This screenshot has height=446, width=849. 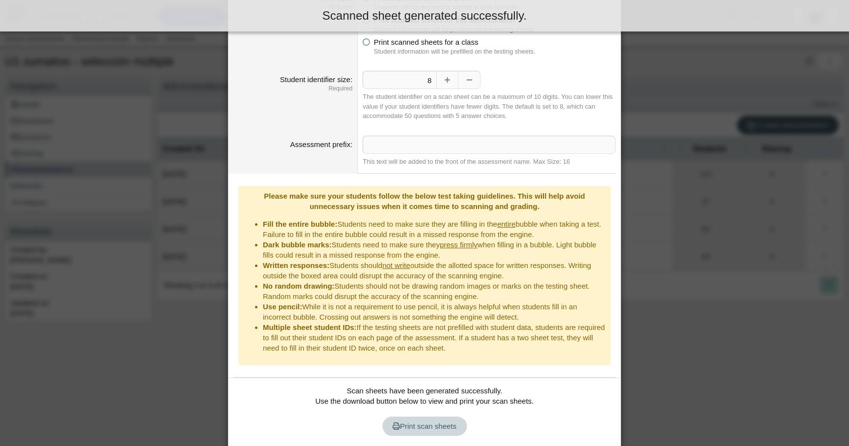 What do you see at coordinates (426, 42) in the screenshot?
I see `span: Print scanned sheets for a class` at bounding box center [426, 42].